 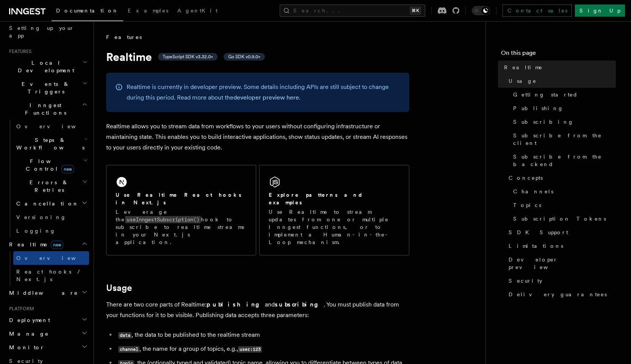 I want to click on div: Inngest Functions, so click(x=48, y=178).